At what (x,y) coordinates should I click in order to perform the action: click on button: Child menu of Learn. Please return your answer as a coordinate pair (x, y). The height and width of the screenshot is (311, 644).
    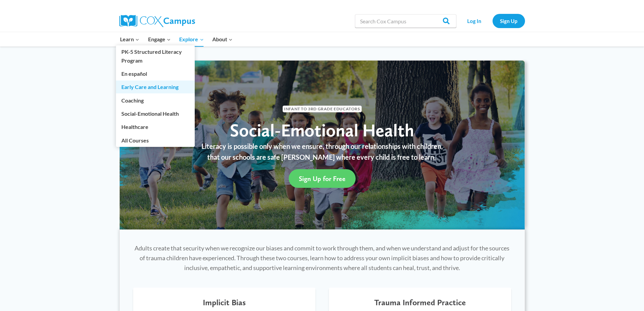
    Looking at the image, I should click on (130, 39).